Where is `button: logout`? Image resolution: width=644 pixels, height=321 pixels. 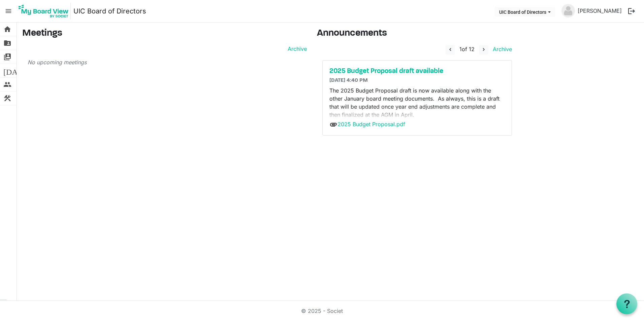
button: logout is located at coordinates (632, 11).